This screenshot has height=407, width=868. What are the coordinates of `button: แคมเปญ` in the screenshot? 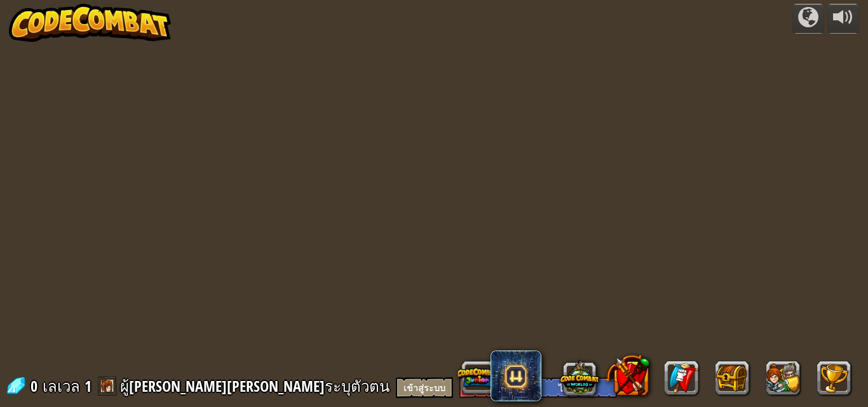 It's located at (809, 19).